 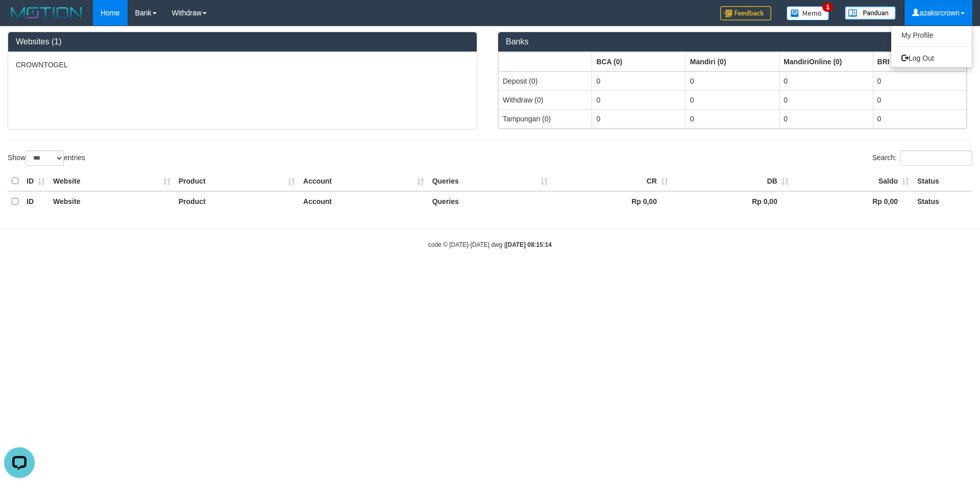 I want to click on h3: Banks, so click(x=733, y=42).